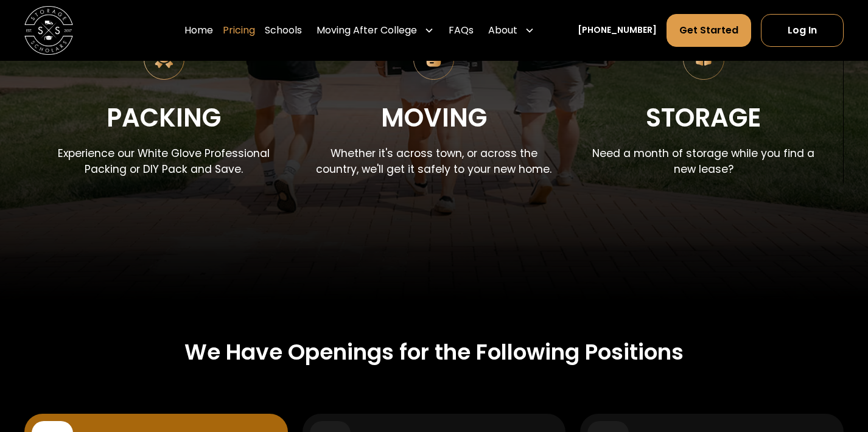 Image resolution: width=868 pixels, height=432 pixels. Describe the element at coordinates (434, 118) in the screenshot. I see `div: Moving` at that location.